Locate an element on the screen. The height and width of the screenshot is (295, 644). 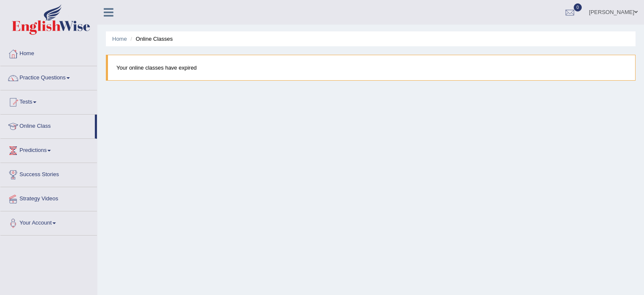
a: Predictions is located at coordinates (48, 149).